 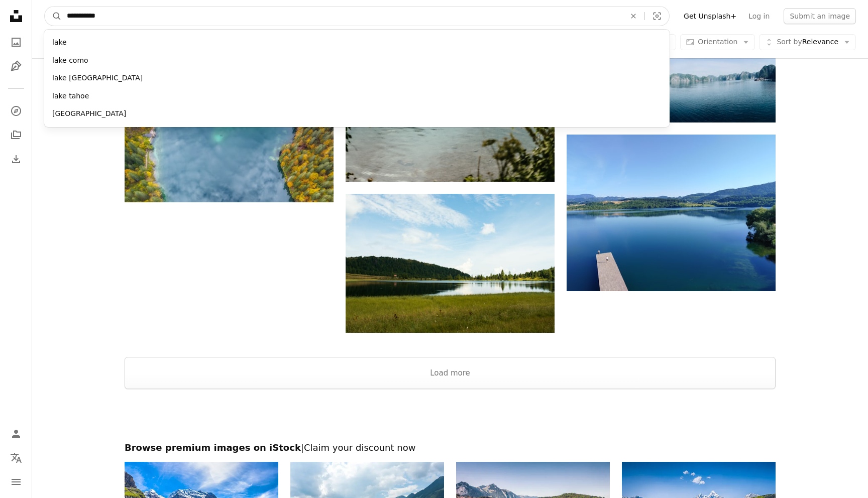 I want to click on span: | Claim your discount now, so click(x=358, y=447).